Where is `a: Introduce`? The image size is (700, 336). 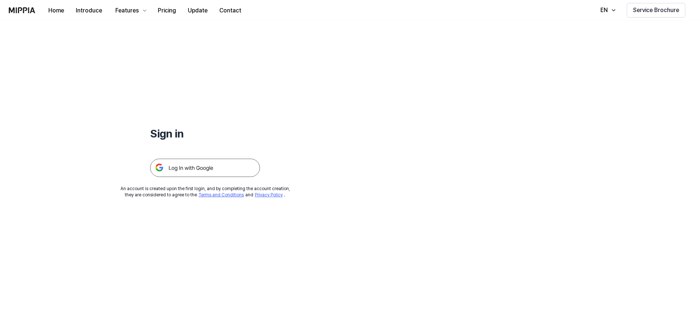 a: Introduce is located at coordinates (89, 11).